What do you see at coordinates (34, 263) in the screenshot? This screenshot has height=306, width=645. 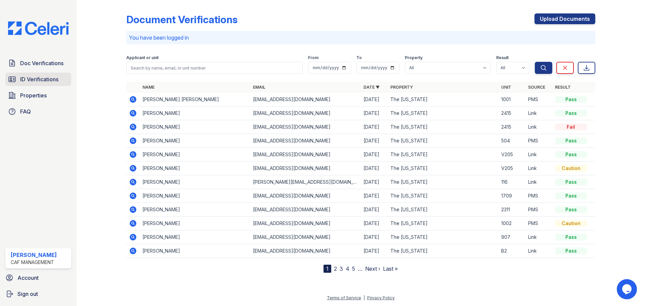 I see `div: CAF Management` at bounding box center [34, 263].